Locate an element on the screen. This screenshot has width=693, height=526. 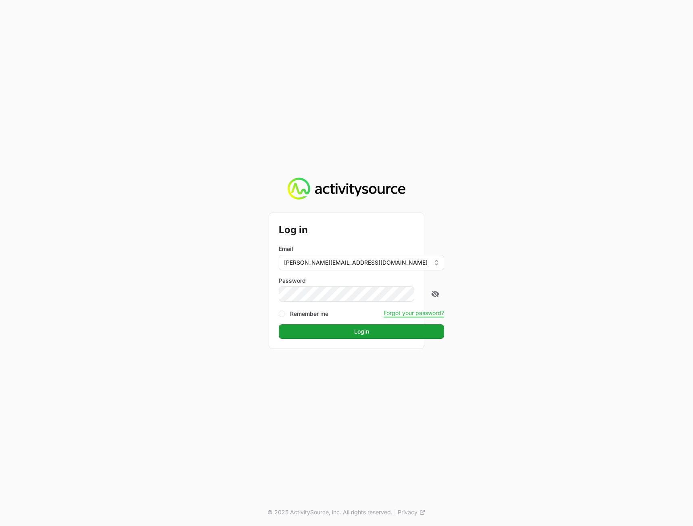
label: Email is located at coordinates (286, 249).